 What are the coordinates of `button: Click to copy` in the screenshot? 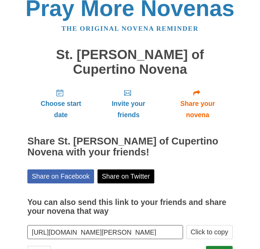 It's located at (209, 232).